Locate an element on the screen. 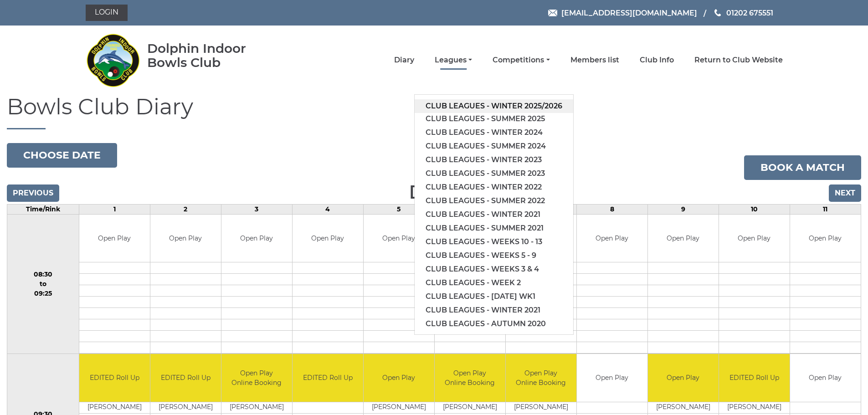  a: Club leagues - Winter 2022 is located at coordinates (494, 188).